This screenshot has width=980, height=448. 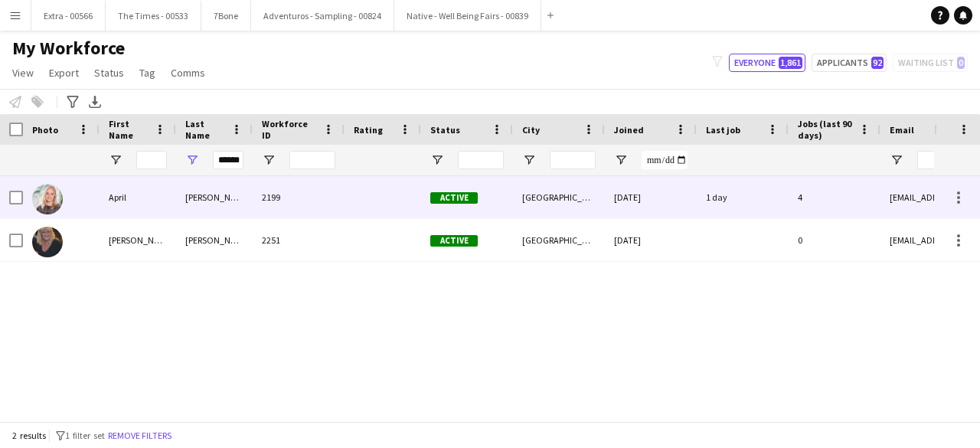 What do you see at coordinates (723, 130) in the screenshot?
I see `span: Last job` at bounding box center [723, 130].